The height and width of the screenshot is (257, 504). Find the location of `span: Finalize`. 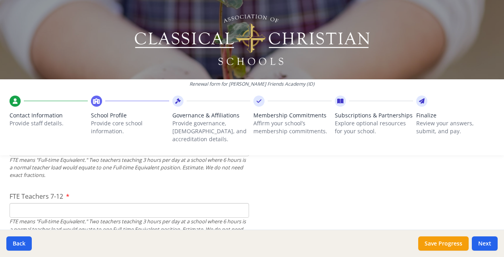

span: Finalize is located at coordinates (455, 116).